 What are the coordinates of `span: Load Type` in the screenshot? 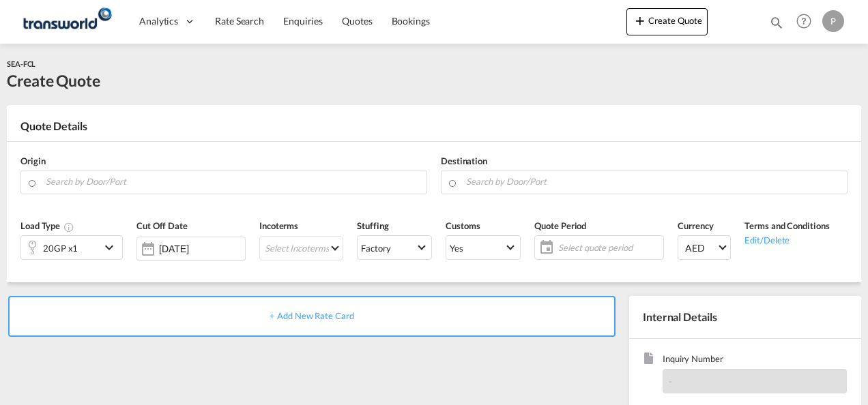 It's located at (47, 226).